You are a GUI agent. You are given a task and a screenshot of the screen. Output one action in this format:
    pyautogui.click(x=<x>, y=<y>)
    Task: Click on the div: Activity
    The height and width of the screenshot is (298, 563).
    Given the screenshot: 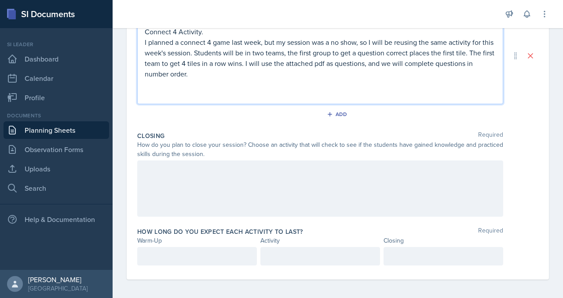 What is the action you would take?
    pyautogui.click(x=320, y=241)
    